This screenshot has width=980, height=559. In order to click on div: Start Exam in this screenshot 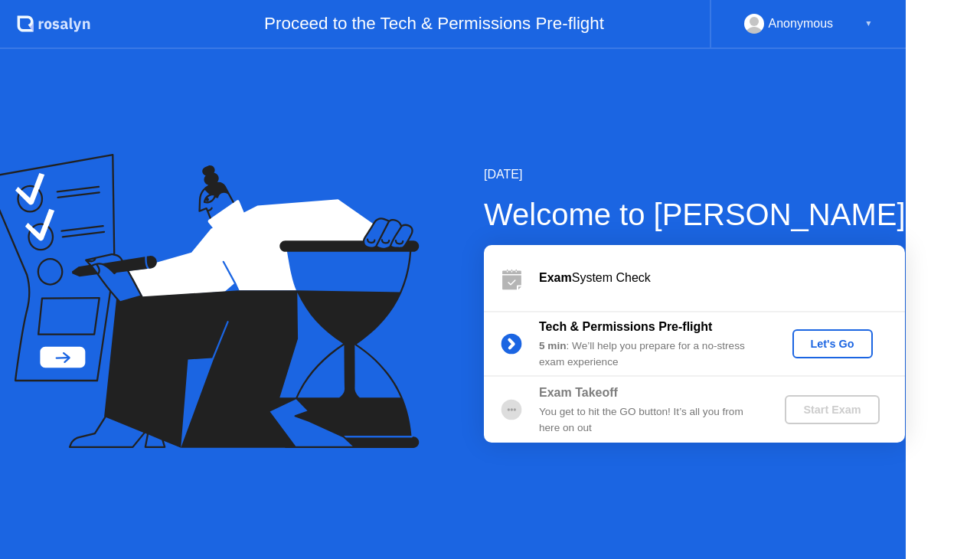, I will do `click(831, 409)`.